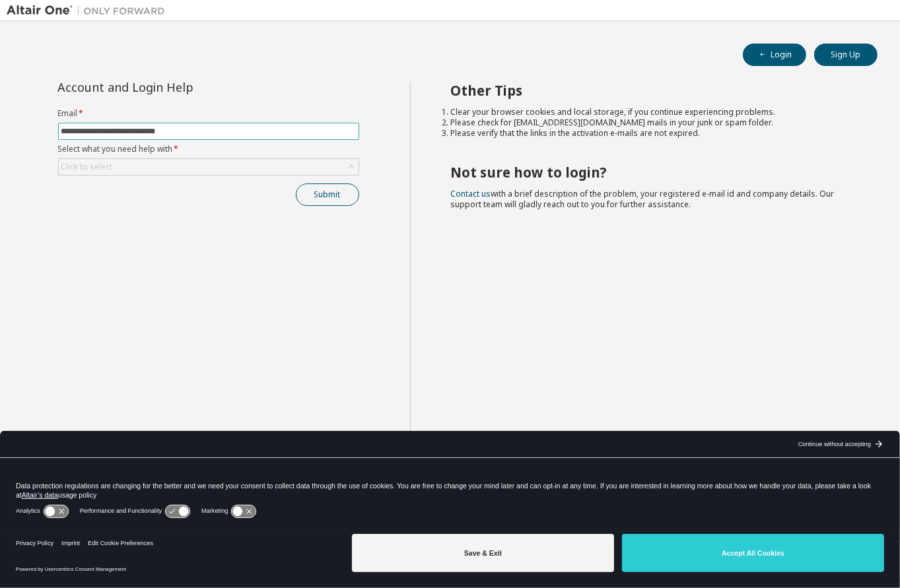 This screenshot has height=588, width=900. I want to click on button: Submit, so click(328, 195).